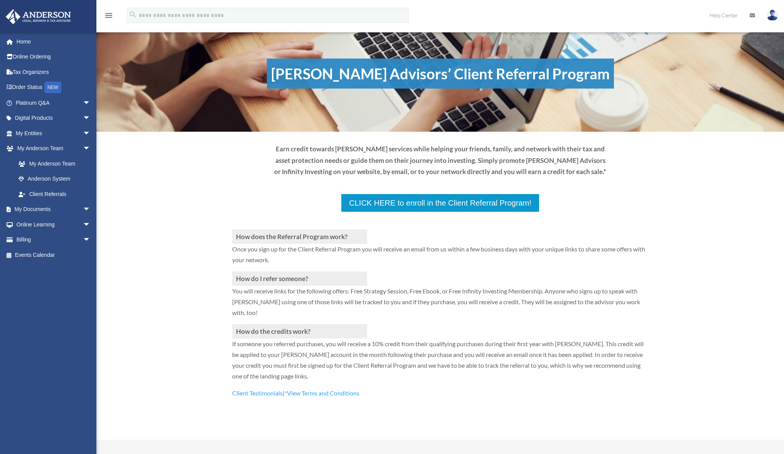 This screenshot has width=784, height=454. Describe the element at coordinates (54, 149) in the screenshot. I see `a: My Anderson Teamarrow_drop_down` at that location.